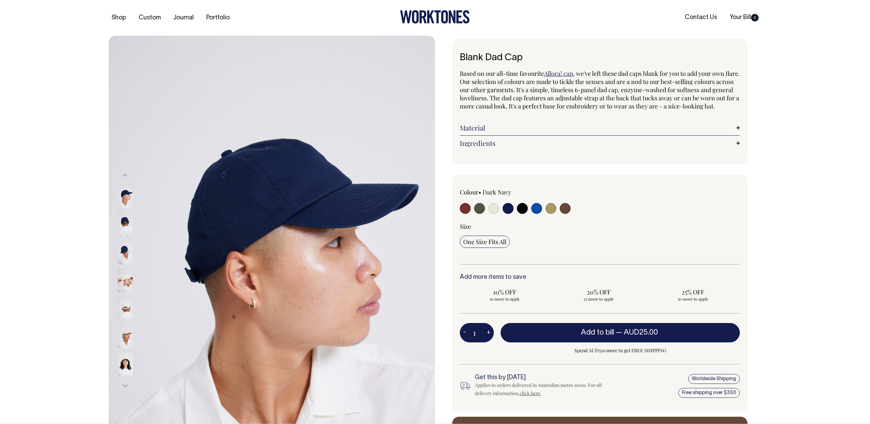 This screenshot has height=424, width=870. What do you see at coordinates (505, 299) in the screenshot?
I see `span: 10 more to apply` at bounding box center [505, 299].